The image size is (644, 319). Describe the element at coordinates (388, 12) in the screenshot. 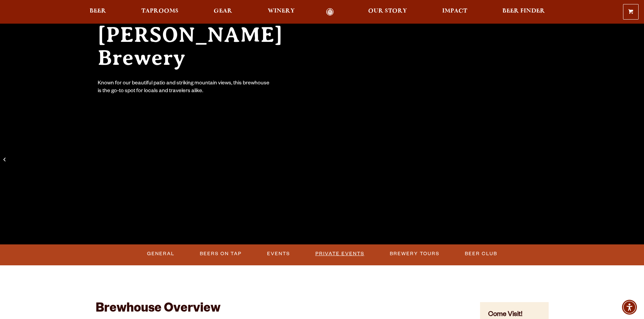

I see `a: Our Story` at that location.